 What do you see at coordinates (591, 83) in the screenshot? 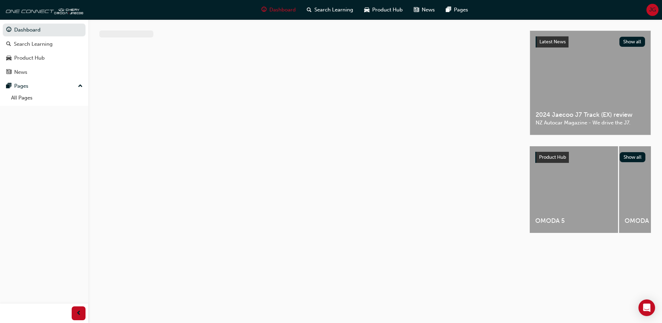
I see `a: Latest NewsShow all2024 Jaecoo J7 Track (EX) reviewNZ Autocar Magazine - We drive the J7.` at bounding box center [591, 83].